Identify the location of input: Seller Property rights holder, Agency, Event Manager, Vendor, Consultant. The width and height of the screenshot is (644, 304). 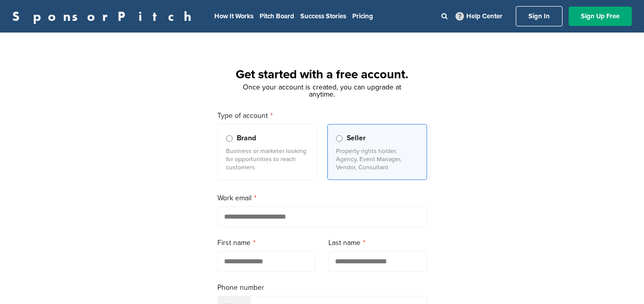
(339, 138).